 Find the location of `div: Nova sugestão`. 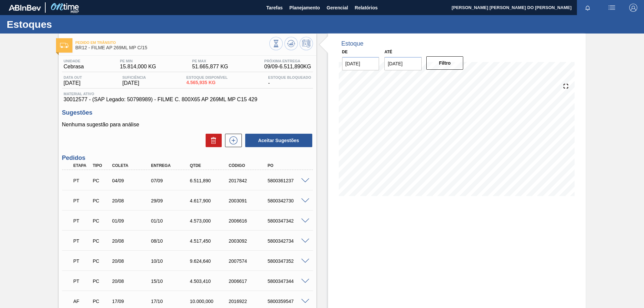

div: Nova sugestão is located at coordinates (231, 141).